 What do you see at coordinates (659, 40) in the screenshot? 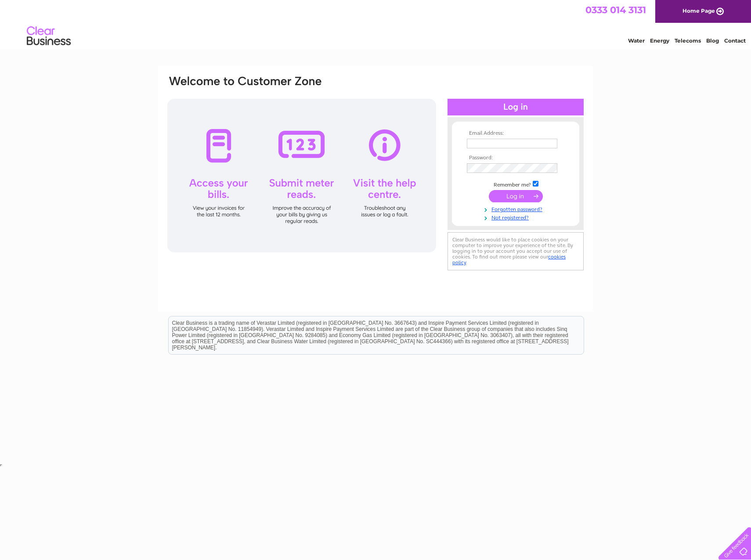
I see `a: Energy` at bounding box center [659, 40].